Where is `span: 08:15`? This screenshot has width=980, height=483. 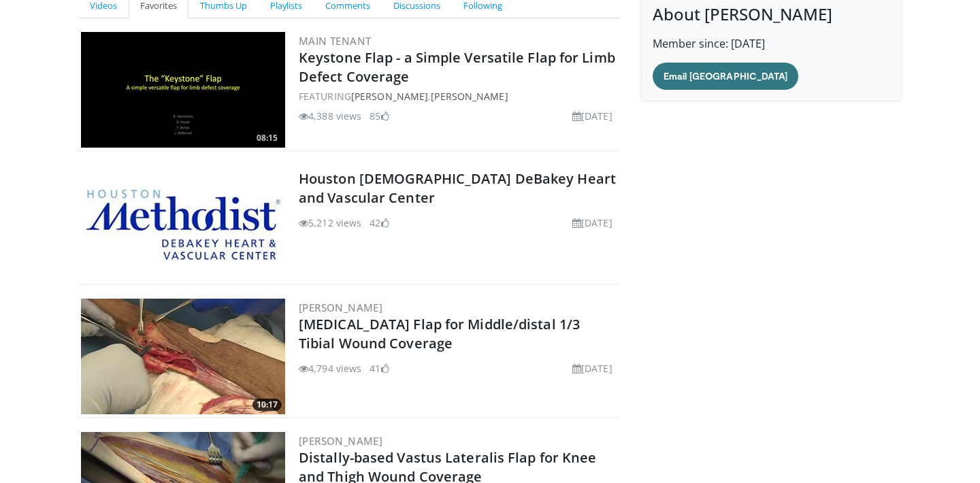 span: 08:15 is located at coordinates (267, 138).